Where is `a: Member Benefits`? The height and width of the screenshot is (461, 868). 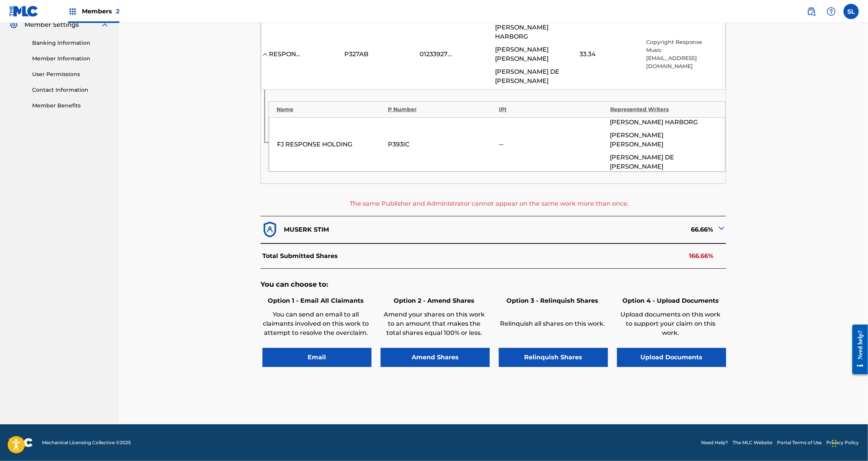 a: Member Benefits is located at coordinates (71, 106).